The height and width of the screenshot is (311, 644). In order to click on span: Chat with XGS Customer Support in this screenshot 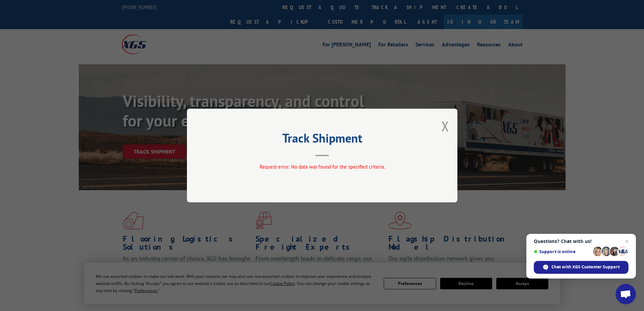, I will do `click(585, 267)`.